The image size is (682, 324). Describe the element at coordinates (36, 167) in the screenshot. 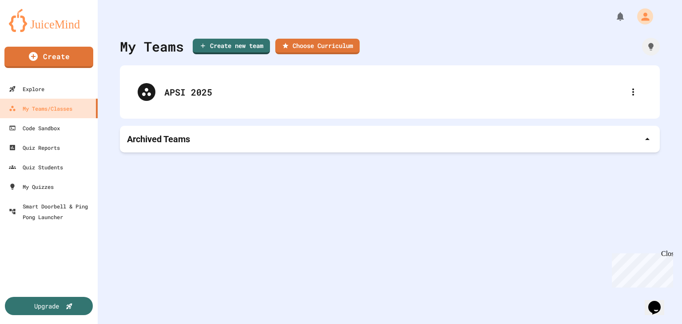

I see `div: Quiz Students` at that location.